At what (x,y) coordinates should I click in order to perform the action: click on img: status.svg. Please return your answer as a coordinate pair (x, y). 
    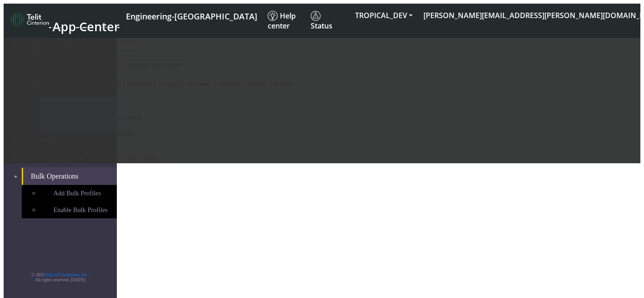
    Looking at the image, I should click on (316, 16).